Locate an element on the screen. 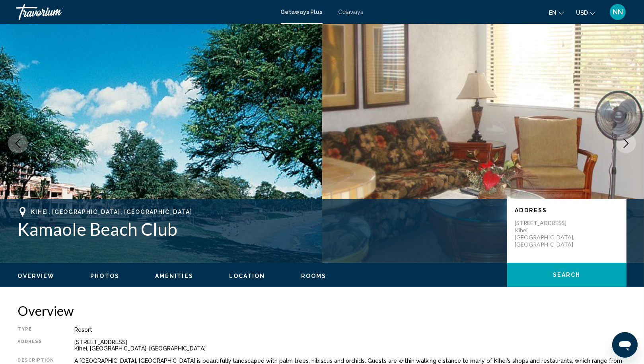 The height and width of the screenshot is (364, 644). span: Amenities is located at coordinates (174, 276).